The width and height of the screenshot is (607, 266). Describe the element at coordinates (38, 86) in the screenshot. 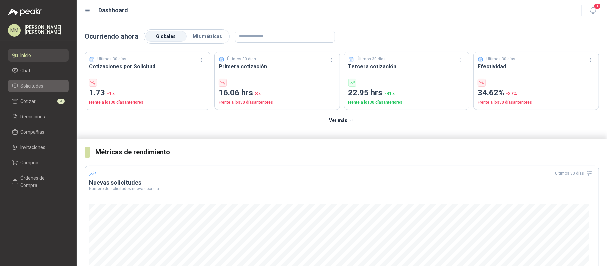

I see `a: Solicitudes` at that location.